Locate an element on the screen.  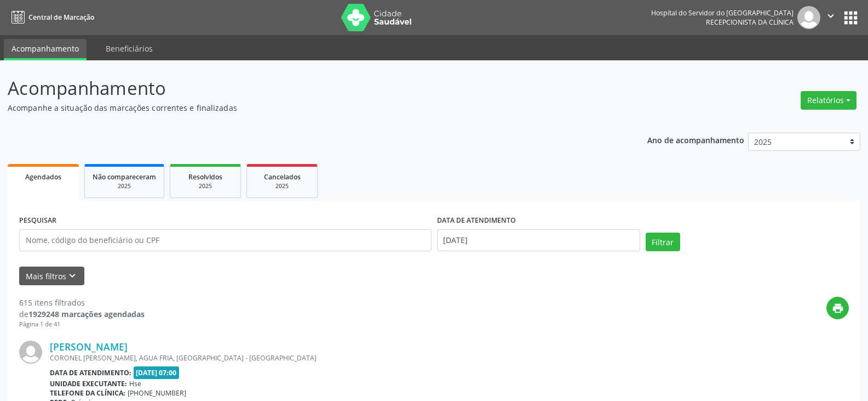
button: apps is located at coordinates (851, 17).